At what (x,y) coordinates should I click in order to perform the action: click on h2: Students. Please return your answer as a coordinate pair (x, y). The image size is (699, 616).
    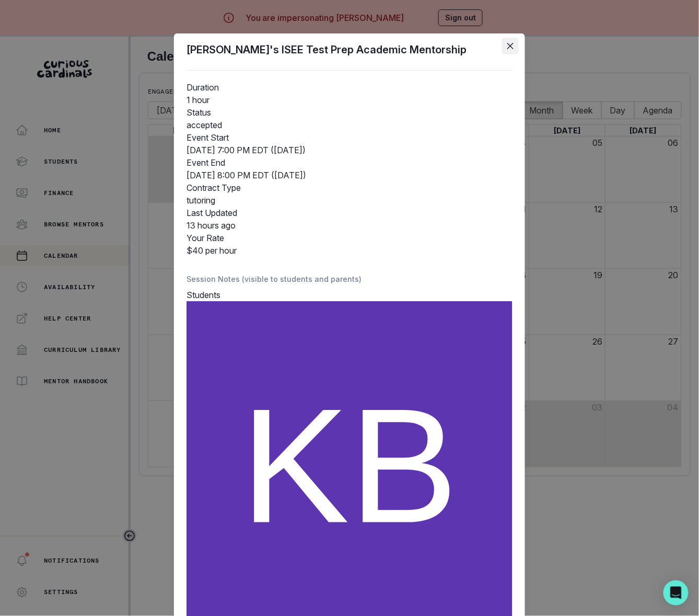
    Looking at the image, I should click on (350, 295).